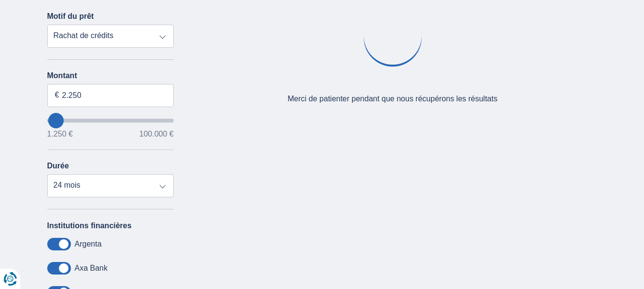 The width and height of the screenshot is (644, 289). I want to click on label: Montant, so click(111, 76).